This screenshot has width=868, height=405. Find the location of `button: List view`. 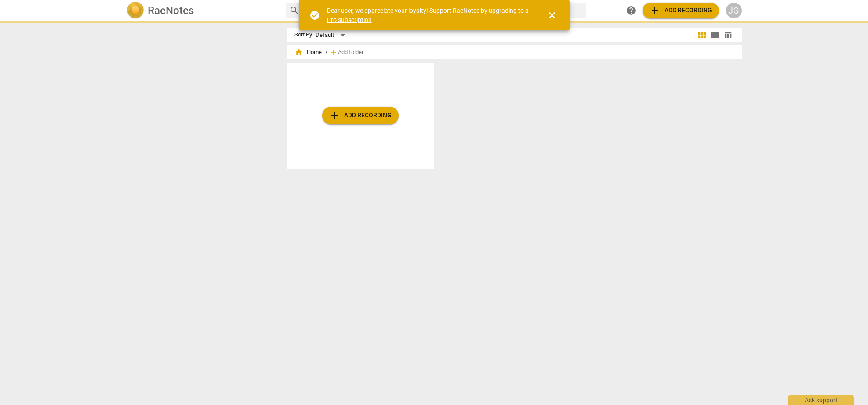

button: List view is located at coordinates (715, 35).